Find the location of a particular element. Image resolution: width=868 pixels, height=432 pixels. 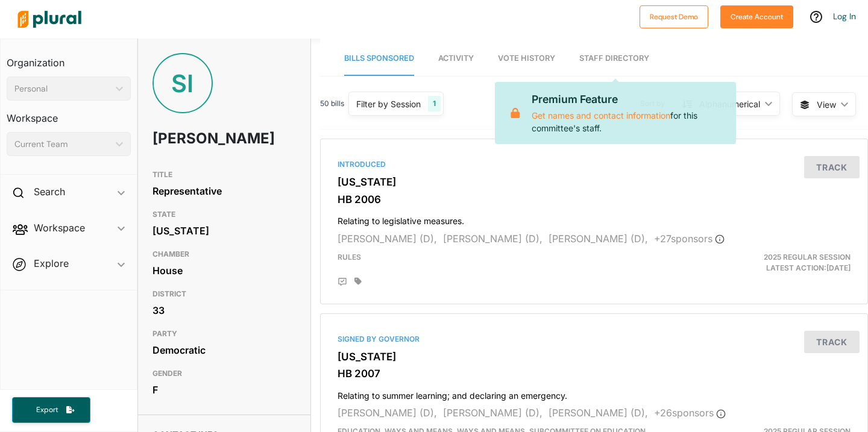

span: + 26 sponsor s is located at coordinates (690, 413).